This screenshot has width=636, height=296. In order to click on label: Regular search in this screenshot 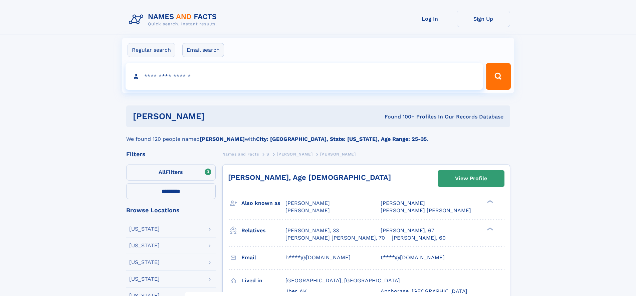, I will do `click(151, 50)`.